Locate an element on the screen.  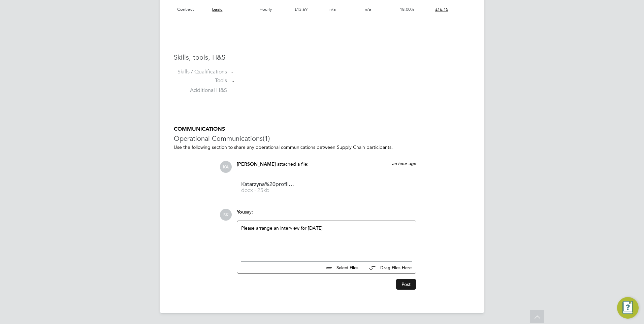
span: SK is located at coordinates (226, 215).